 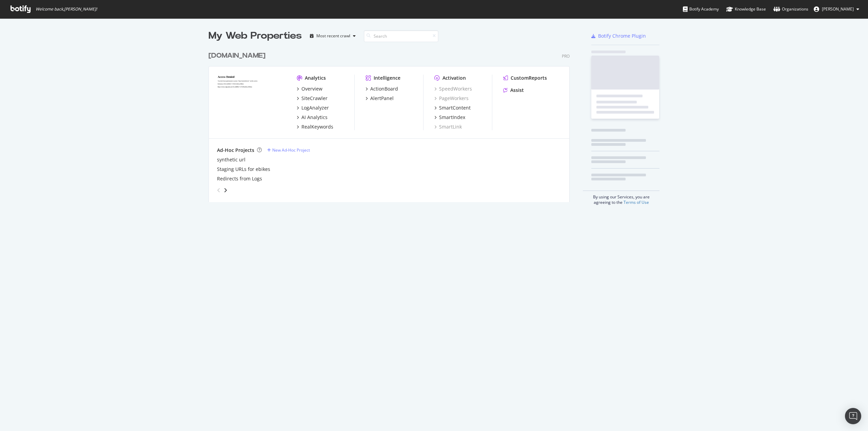 I want to click on div: My Web Properties, so click(x=255, y=36).